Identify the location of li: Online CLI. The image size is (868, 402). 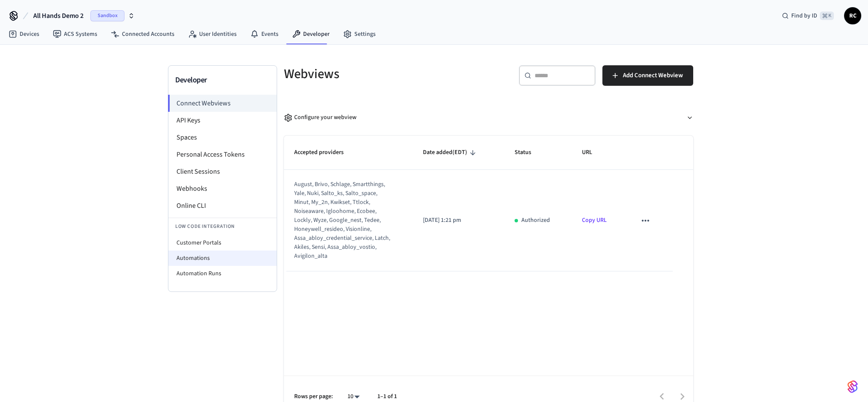
(223, 206).